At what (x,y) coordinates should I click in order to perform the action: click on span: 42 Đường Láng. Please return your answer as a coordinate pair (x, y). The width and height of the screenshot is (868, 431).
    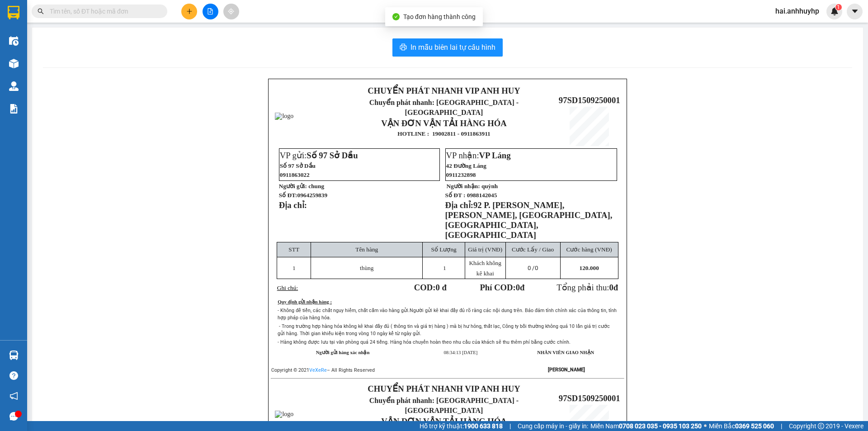
    Looking at the image, I should click on (466, 166).